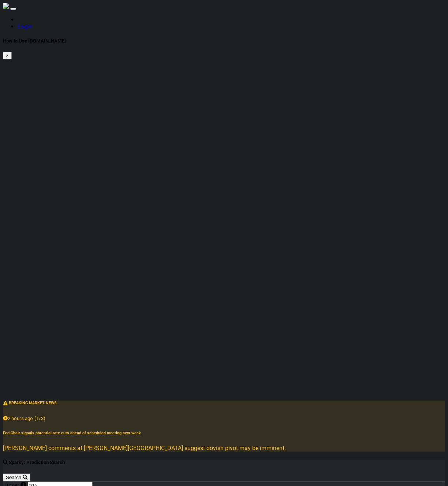 Image resolution: width=448 pixels, height=486 pixels. What do you see at coordinates (6, 6) in the screenshot?
I see `img: sparktrade.png` at bounding box center [6, 6].